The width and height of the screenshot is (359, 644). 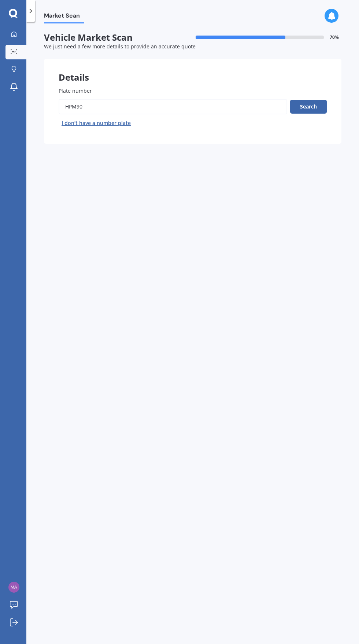 What do you see at coordinates (173, 107) in the screenshot?
I see `input: Enter plate number` at bounding box center [173, 107].